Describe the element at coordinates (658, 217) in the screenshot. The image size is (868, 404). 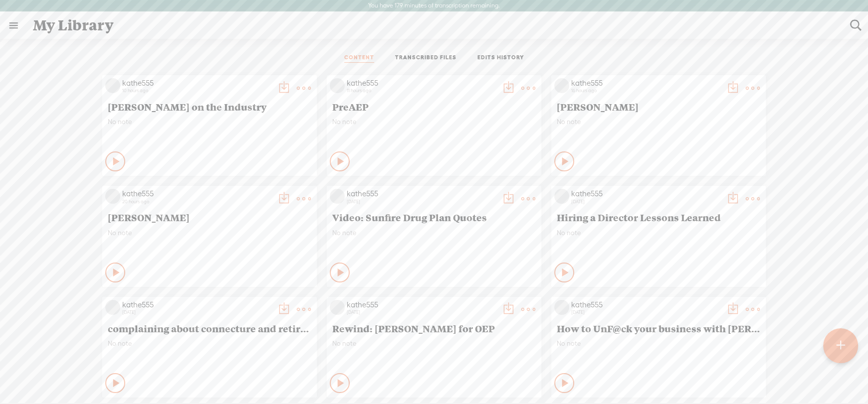
I see `span: Hiring a Director Lessons Learned` at that location.